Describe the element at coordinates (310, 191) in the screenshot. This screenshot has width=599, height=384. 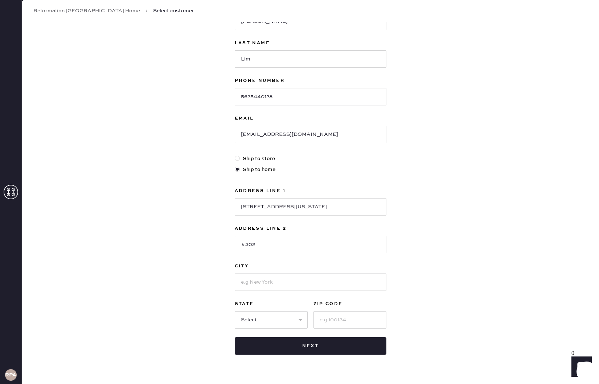
I see `label: Address Line 1` at that location.